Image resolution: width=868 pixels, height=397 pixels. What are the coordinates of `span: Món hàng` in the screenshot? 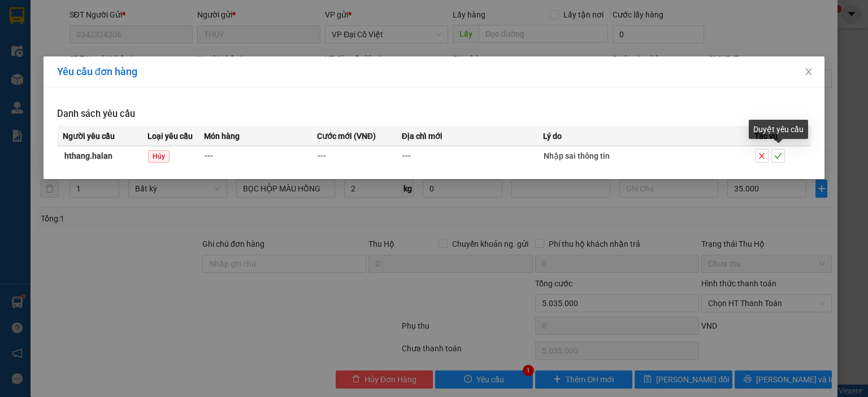 It's located at (222, 136).